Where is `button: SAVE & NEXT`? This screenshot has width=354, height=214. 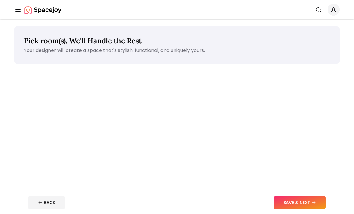 button: SAVE & NEXT is located at coordinates (300, 203).